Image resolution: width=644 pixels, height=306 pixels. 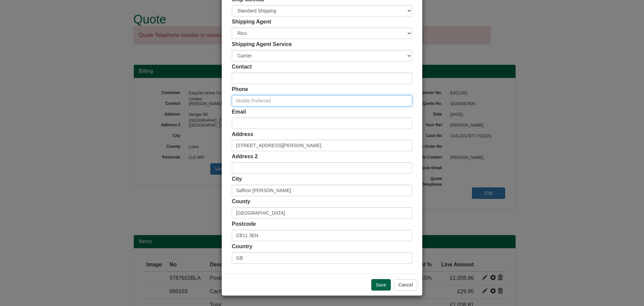 I want to click on label: Country, so click(x=242, y=247).